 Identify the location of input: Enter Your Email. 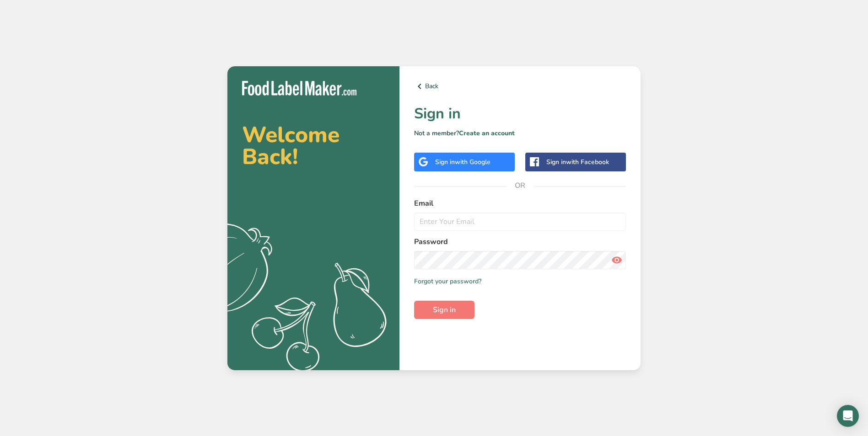
(519, 221).